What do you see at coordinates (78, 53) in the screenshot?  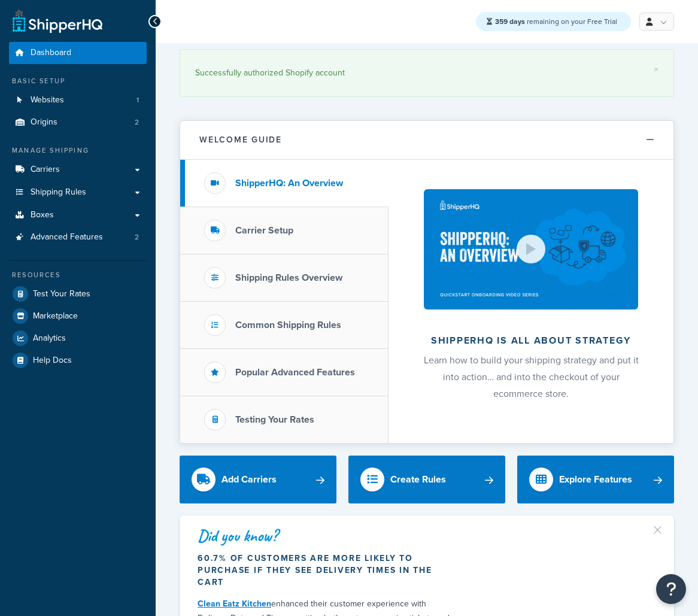 I see `li: Dashboard` at bounding box center [78, 53].